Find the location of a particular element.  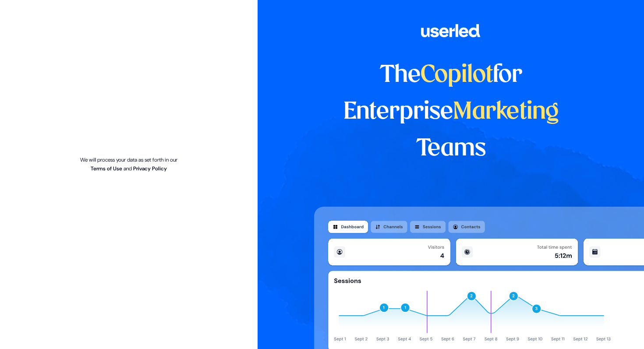

span: Marketing is located at coordinates (506, 112).